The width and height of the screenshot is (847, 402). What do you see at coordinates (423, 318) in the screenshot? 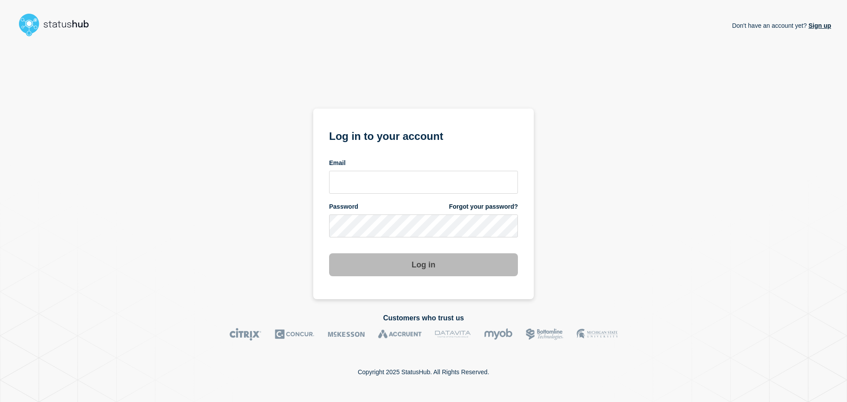
I see `h2: Customers who trust us` at bounding box center [423, 318].